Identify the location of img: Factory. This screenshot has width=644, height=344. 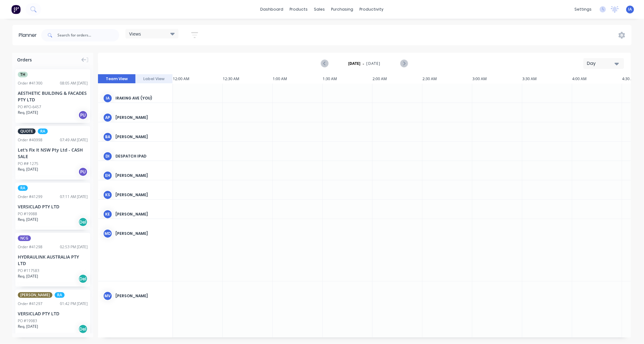
(16, 10).